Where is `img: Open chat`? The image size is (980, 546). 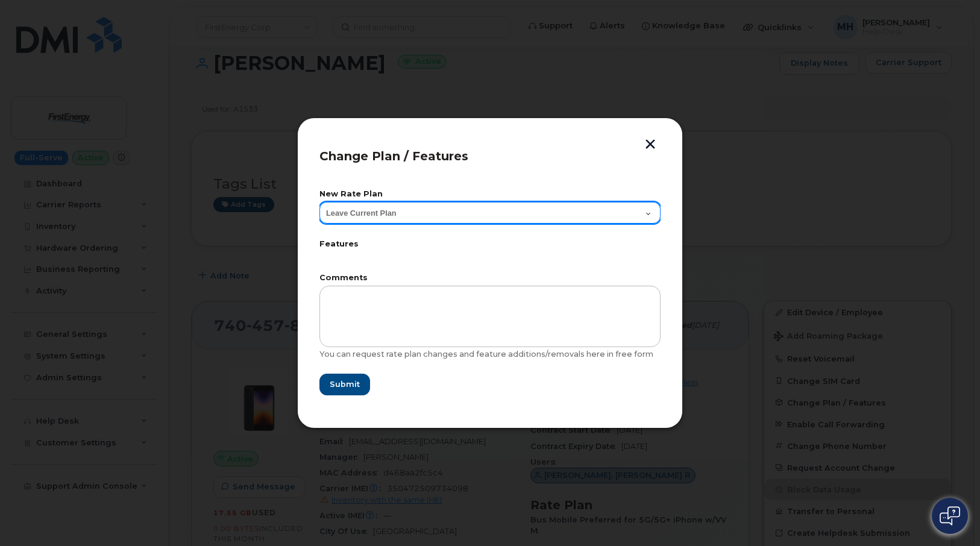 img: Open chat is located at coordinates (950, 516).